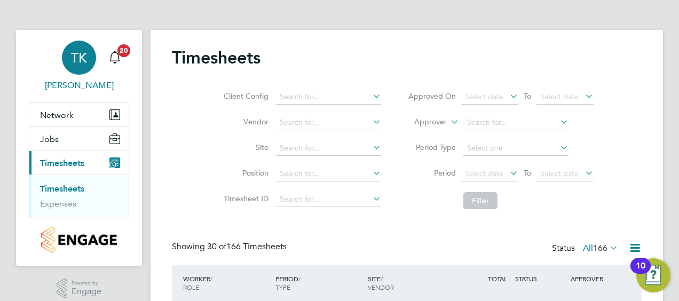 The width and height of the screenshot is (679, 301). I want to click on label: Period Type, so click(432, 147).